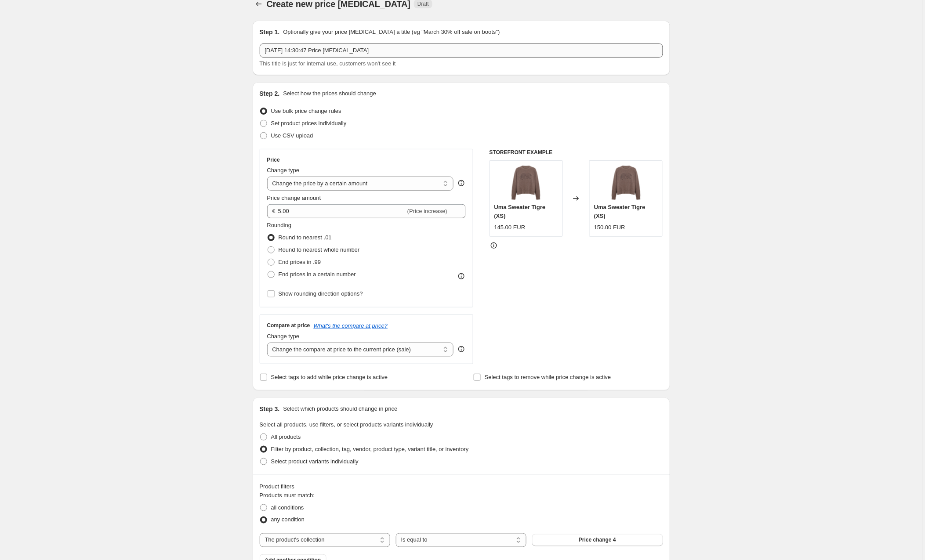 The width and height of the screenshot is (925, 560). What do you see at coordinates (351, 326) in the screenshot?
I see `i: What's the compare at price?` at bounding box center [351, 326].